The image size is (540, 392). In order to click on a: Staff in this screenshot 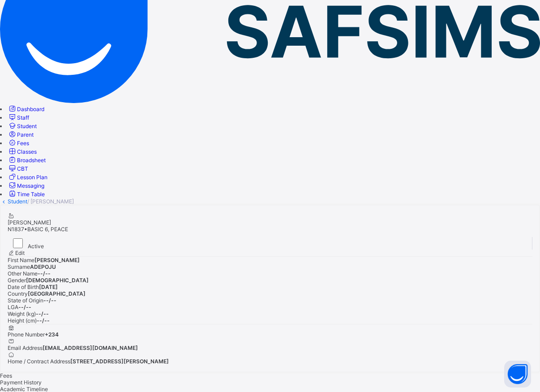, I will do `click(18, 117)`.